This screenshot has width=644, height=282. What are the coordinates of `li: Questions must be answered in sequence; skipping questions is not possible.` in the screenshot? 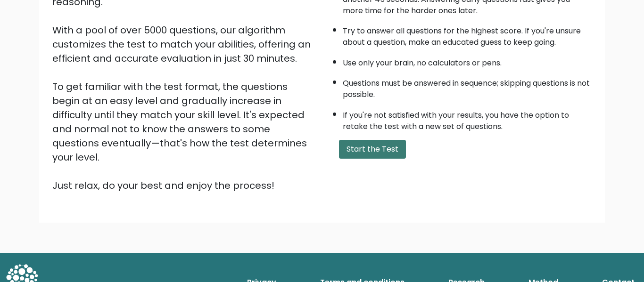 It's located at (468, 87).